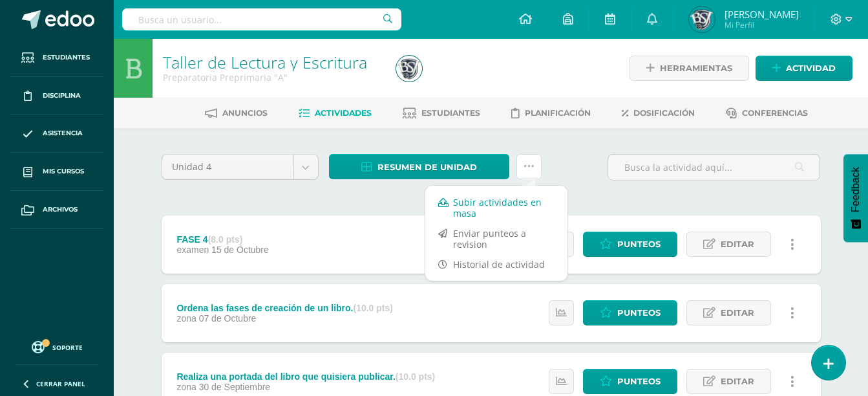 This screenshot has height=396, width=868. Describe the element at coordinates (689, 68) in the screenshot. I see `a: Herramientas` at that location.